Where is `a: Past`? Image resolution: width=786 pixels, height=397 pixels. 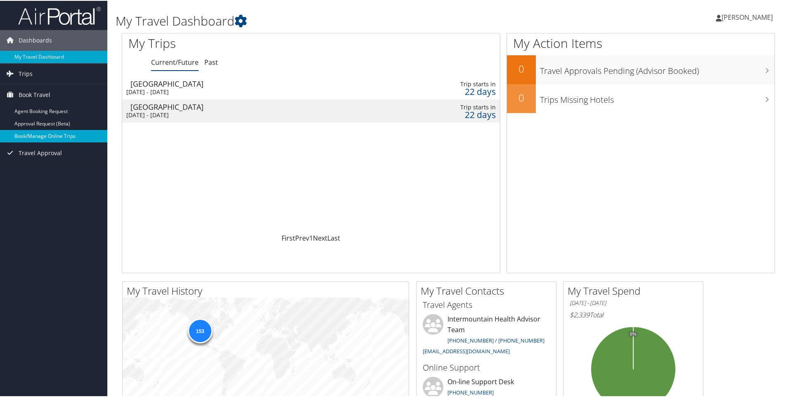 a: Past is located at coordinates (211, 61).